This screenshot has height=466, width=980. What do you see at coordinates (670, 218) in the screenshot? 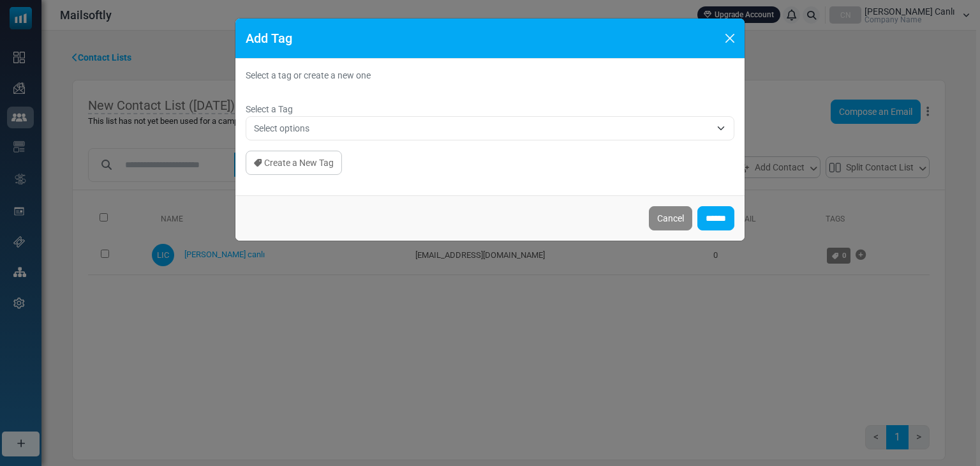
I see `button: Cancel` at bounding box center [670, 218].